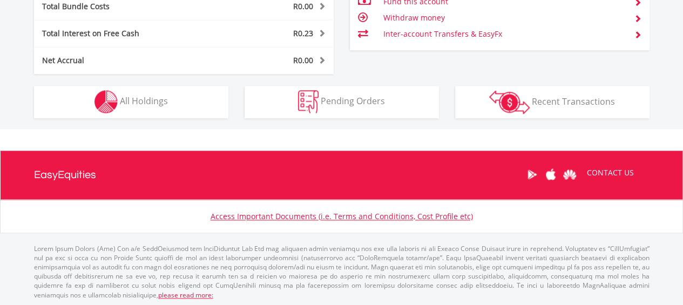 The image size is (683, 305). Describe the element at coordinates (131, 102) in the screenshot. I see `button: All Holdings` at that location.